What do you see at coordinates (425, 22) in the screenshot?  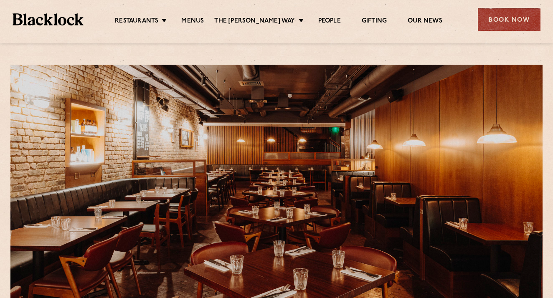 I see `a: Our News` at bounding box center [425, 22].